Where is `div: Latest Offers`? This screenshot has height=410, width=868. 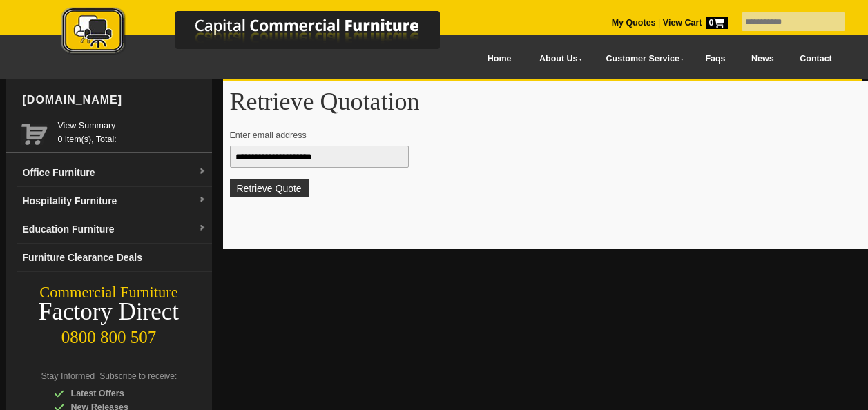
div: Latest Offers is located at coordinates (119, 393).